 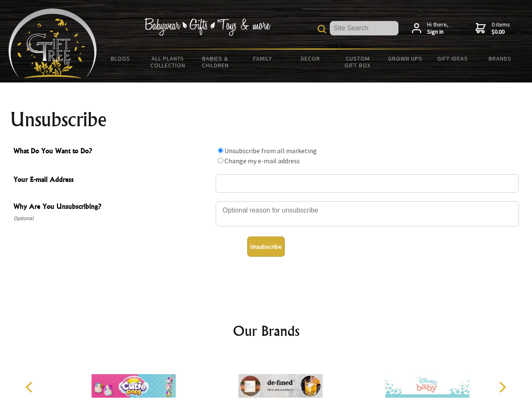 What do you see at coordinates (322, 29) in the screenshot?
I see `img: product search` at bounding box center [322, 29].